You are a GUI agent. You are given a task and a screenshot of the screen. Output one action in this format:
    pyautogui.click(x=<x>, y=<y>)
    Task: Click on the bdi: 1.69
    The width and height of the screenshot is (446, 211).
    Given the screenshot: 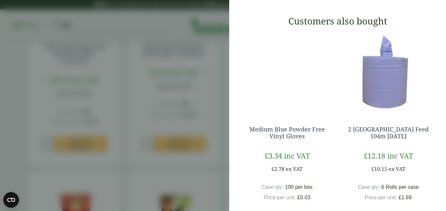 What is the action you would take?
    pyautogui.click(x=405, y=197)
    